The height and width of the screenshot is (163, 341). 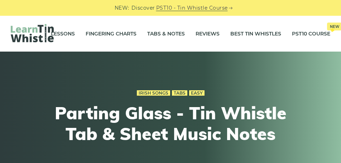 What do you see at coordinates (256, 34) in the screenshot?
I see `a: Best Tin Whistles` at bounding box center [256, 34].